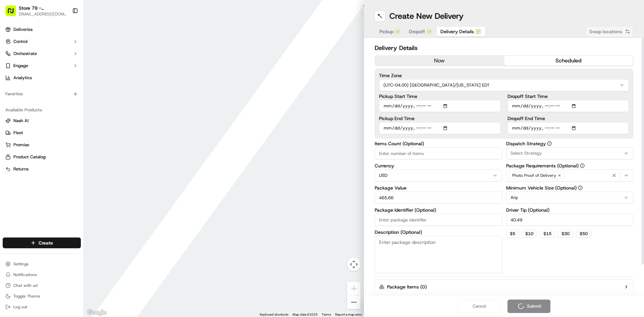 The image size is (644, 317). What do you see at coordinates (41, 94) in the screenshot?
I see `div: Favorites` at bounding box center [41, 94].